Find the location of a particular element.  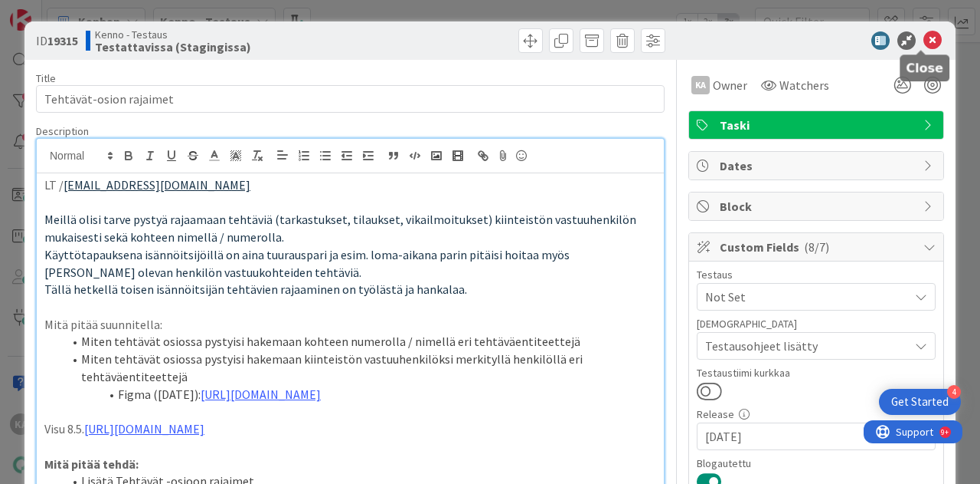

span: Meillä olisi tarve pystyä rajaamaan tehtäviä (tarkastukset, tilaukset, vikailmoitukset) kiinteist... is located at coordinates (342, 228).